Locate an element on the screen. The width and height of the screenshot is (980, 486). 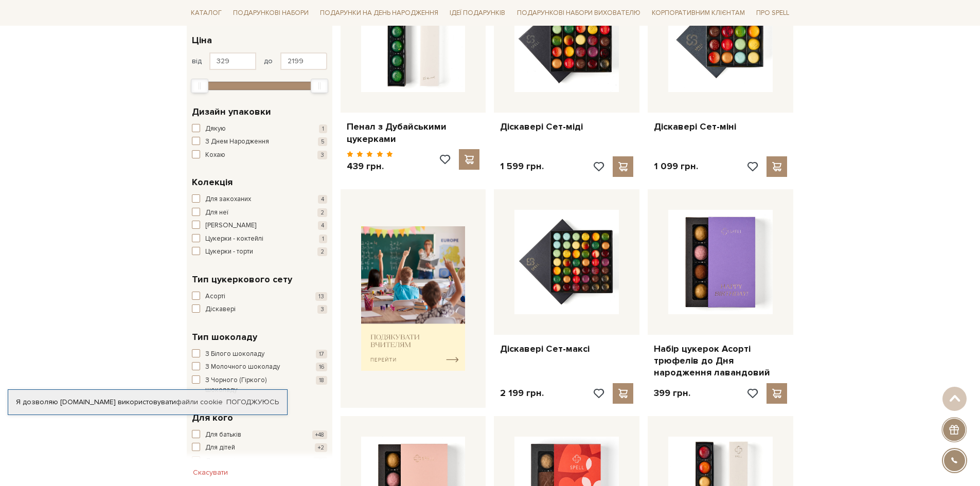
span: З Молочного шоколаду is located at coordinates (242, 367).